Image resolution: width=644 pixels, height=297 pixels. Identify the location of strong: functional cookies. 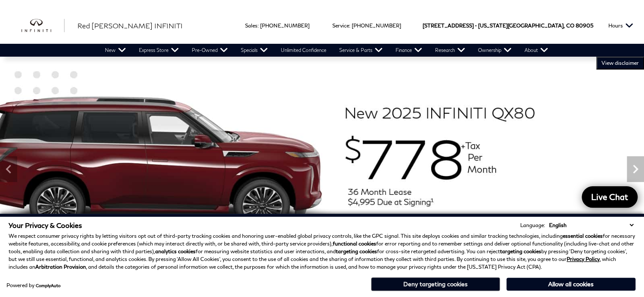
(354, 243).